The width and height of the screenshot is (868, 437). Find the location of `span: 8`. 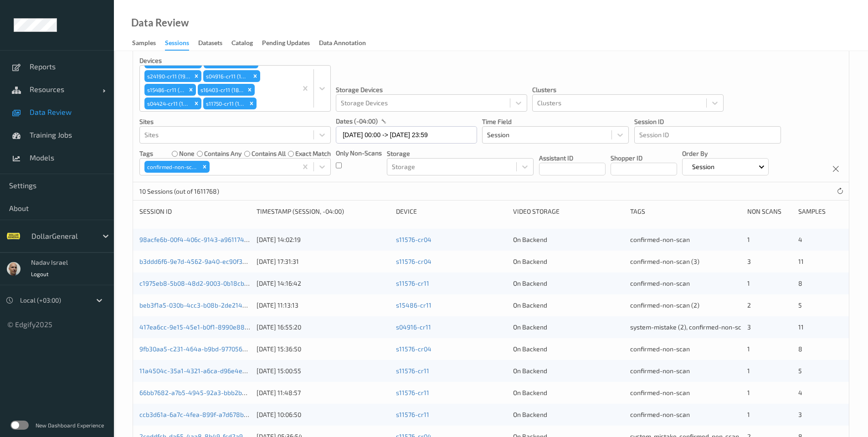

span: 8 is located at coordinates (800, 283).